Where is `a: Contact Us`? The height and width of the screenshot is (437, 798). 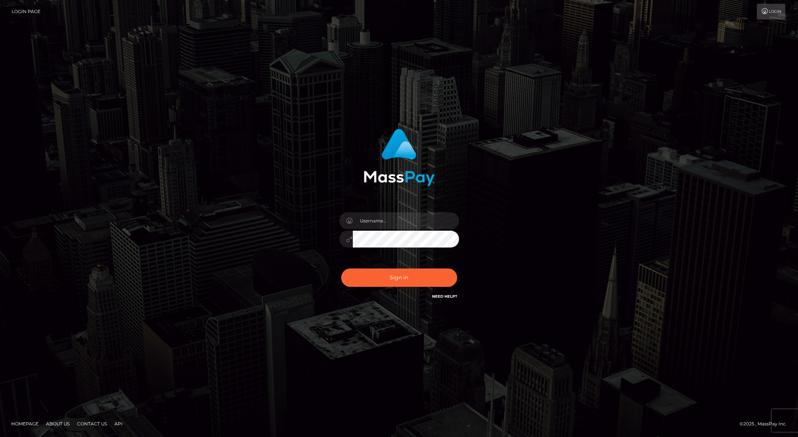
a: Contact Us is located at coordinates (92, 423).